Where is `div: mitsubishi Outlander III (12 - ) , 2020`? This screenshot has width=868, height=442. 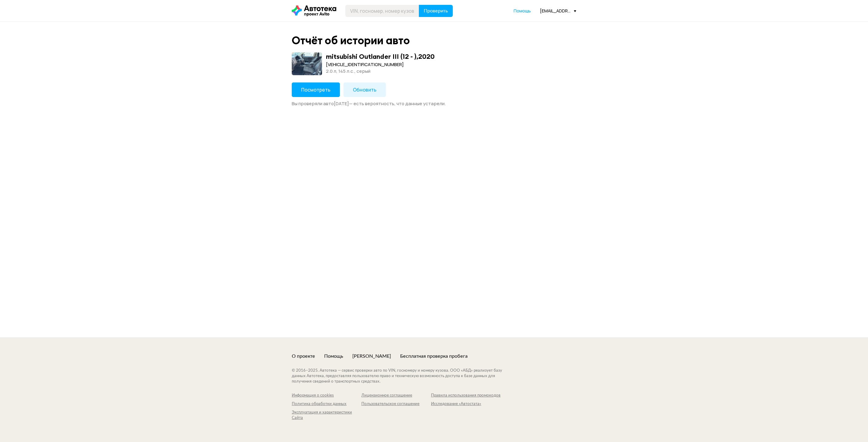
div: mitsubishi Outlander III (12 - ) , 2020 is located at coordinates (380, 56).